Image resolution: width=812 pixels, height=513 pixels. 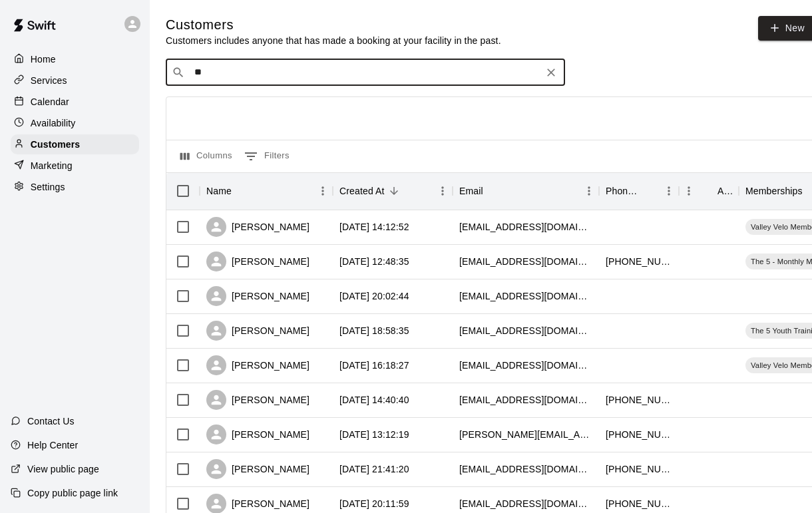 What do you see at coordinates (75, 123) in the screenshot?
I see `a: Availability` at bounding box center [75, 123].